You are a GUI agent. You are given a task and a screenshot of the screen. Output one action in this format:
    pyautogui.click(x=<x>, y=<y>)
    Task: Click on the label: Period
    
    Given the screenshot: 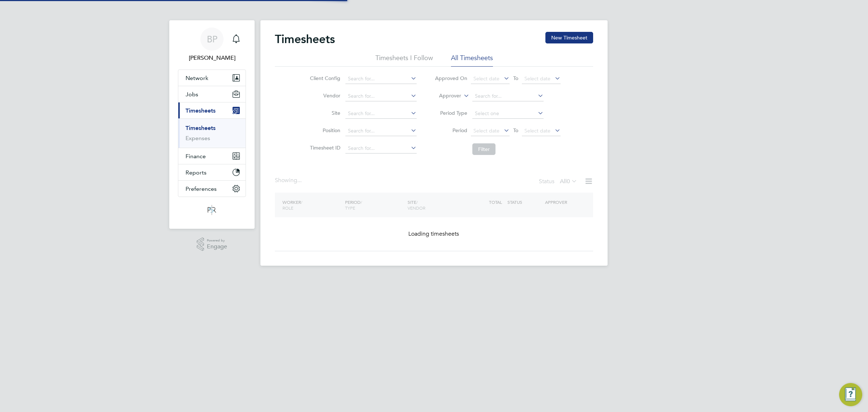 What is the action you would take?
    pyautogui.click(x=451, y=130)
    